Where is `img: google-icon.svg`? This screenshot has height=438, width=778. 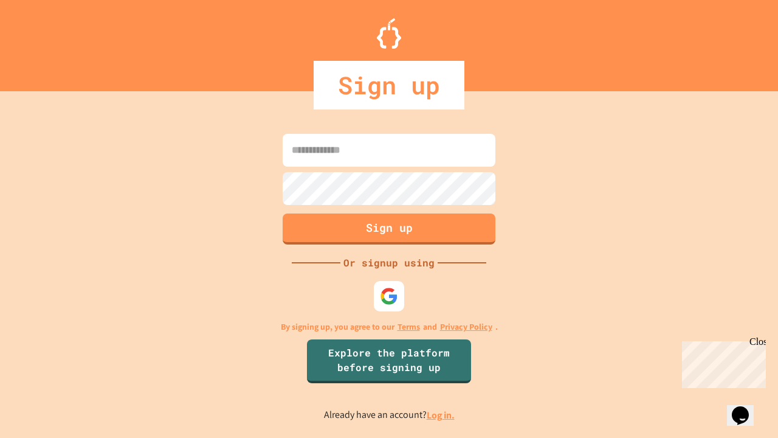 img: google-icon.svg is located at coordinates (389, 296).